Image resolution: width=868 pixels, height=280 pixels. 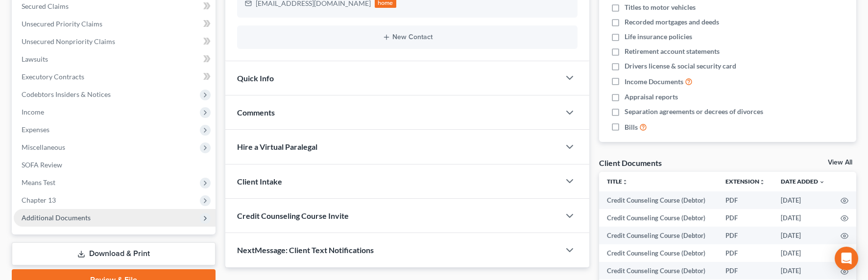 I want to click on div: Open Intercom Messenger, so click(x=846, y=259).